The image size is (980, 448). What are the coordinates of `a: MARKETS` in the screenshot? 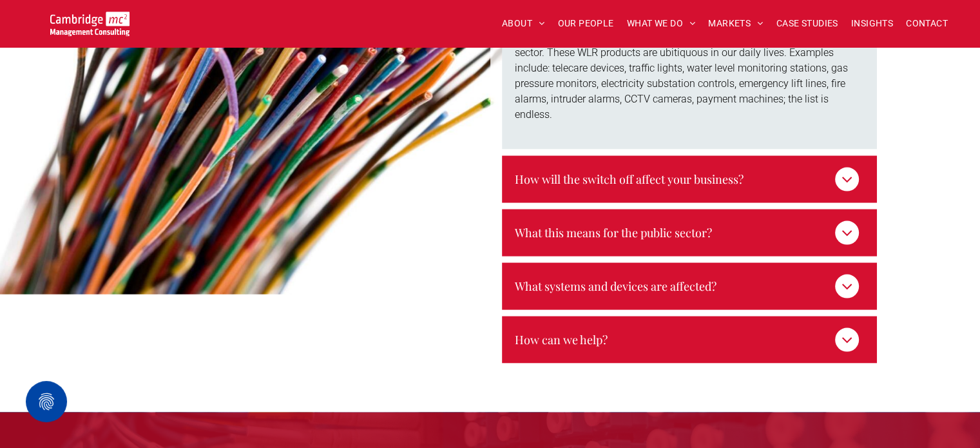 It's located at (736, 23).